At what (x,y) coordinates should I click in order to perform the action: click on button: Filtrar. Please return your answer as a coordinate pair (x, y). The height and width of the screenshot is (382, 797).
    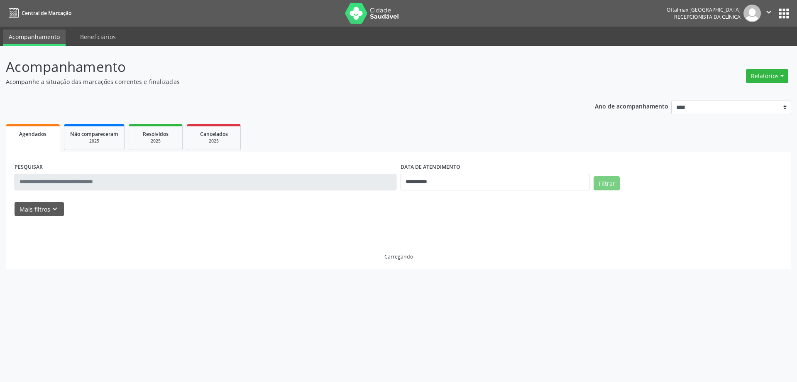
    Looking at the image, I should click on (607, 183).